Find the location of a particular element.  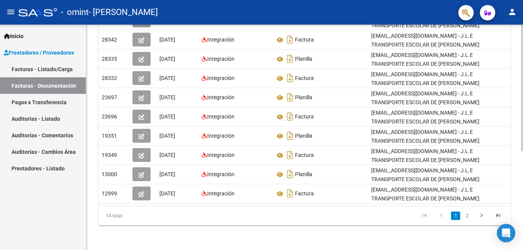

div: 14 total is located at coordinates (139, 216).